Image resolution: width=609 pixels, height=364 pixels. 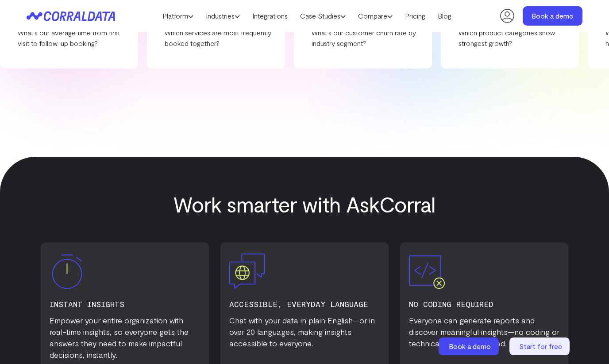 I want to click on a: Blog, so click(x=444, y=16).